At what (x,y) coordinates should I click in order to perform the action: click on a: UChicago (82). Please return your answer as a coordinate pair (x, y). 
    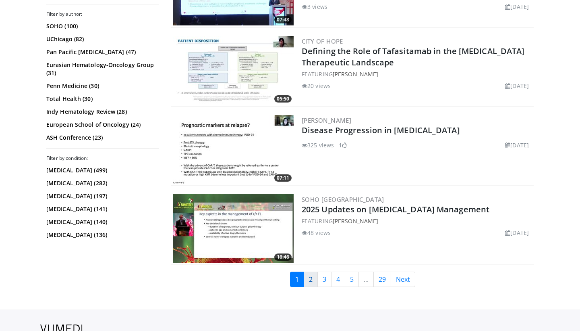
    Looking at the image, I should click on (102, 39).